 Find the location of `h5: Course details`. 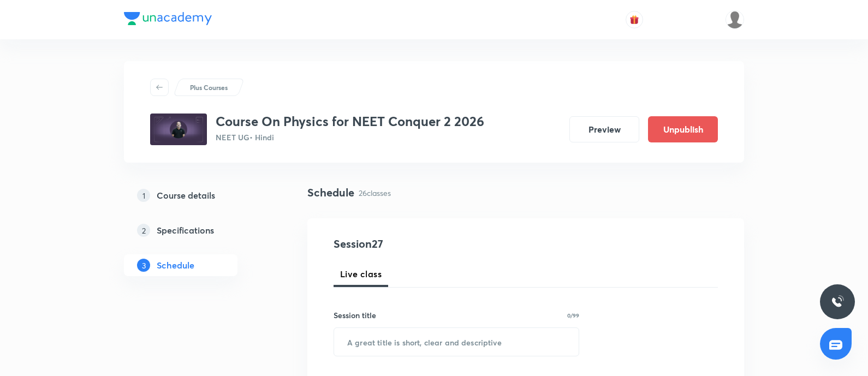

h5: Course details is located at coordinates (185, 195).